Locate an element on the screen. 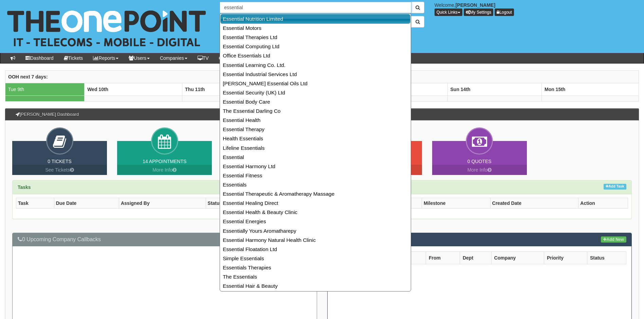 The width and height of the screenshot is (644, 319). th: Assigned By is located at coordinates (162, 203).